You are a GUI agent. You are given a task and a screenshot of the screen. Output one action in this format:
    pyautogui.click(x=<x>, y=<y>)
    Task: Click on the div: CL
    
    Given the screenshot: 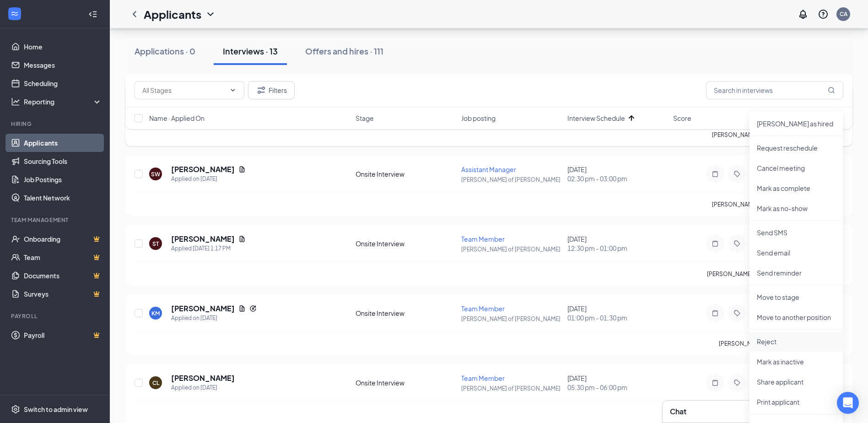 What is the action you would take?
    pyautogui.click(x=156, y=383)
    